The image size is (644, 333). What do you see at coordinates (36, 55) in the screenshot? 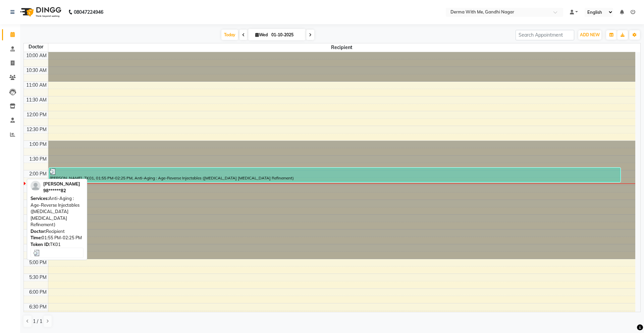
I see `div: 10:00 AM` at bounding box center [36, 55].